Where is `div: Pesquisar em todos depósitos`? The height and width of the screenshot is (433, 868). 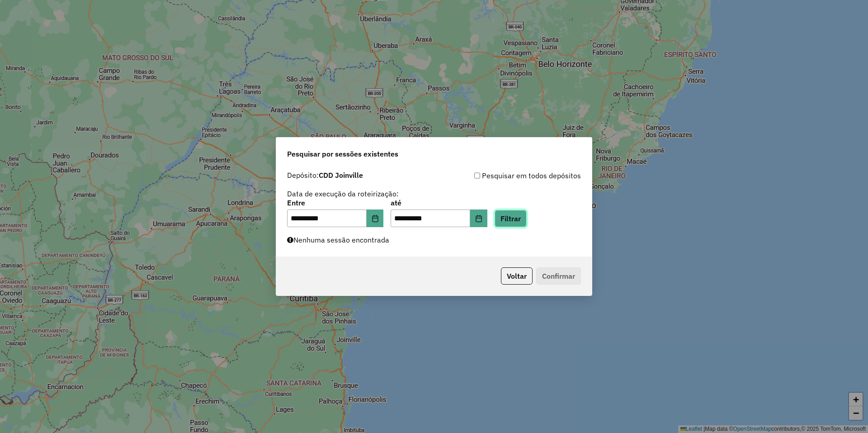
div: Pesquisar em todos depósitos is located at coordinates (507, 175).